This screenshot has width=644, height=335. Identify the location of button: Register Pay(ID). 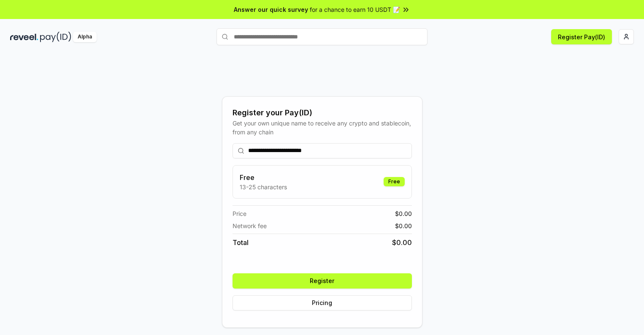
(581, 37).